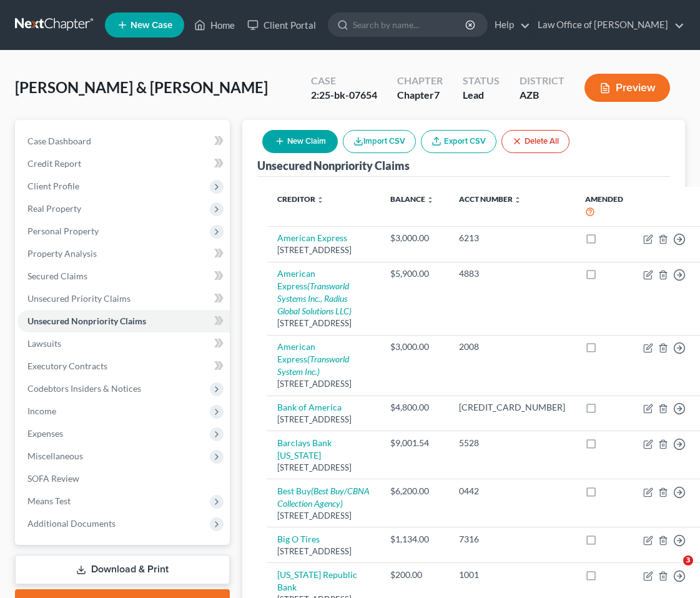 The image size is (700, 598). What do you see at coordinates (62, 253) in the screenshot?
I see `span: Property Analysis` at bounding box center [62, 253].